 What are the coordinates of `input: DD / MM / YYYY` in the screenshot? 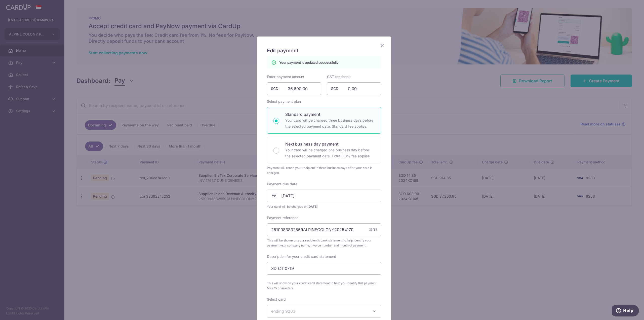 It's located at (324, 195).